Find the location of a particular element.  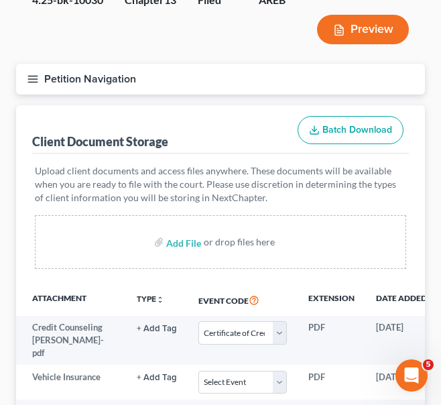

th: Extension is located at coordinates (331, 301).